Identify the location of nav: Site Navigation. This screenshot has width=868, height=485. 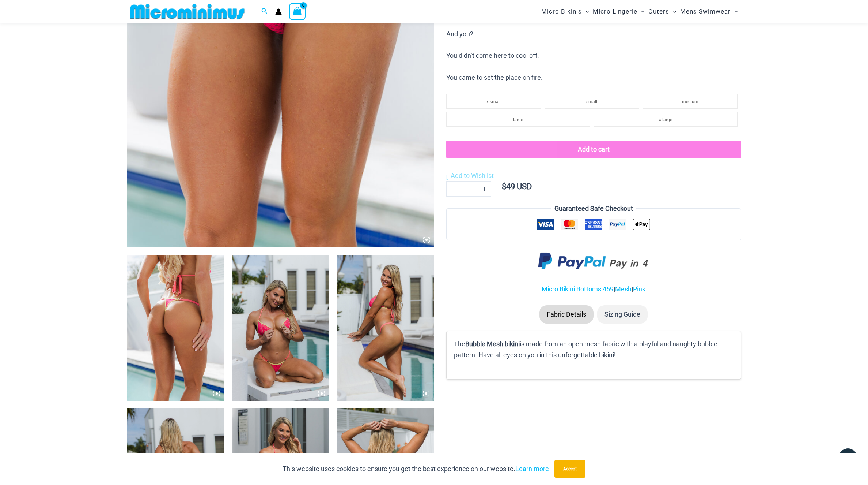
(640, 11).